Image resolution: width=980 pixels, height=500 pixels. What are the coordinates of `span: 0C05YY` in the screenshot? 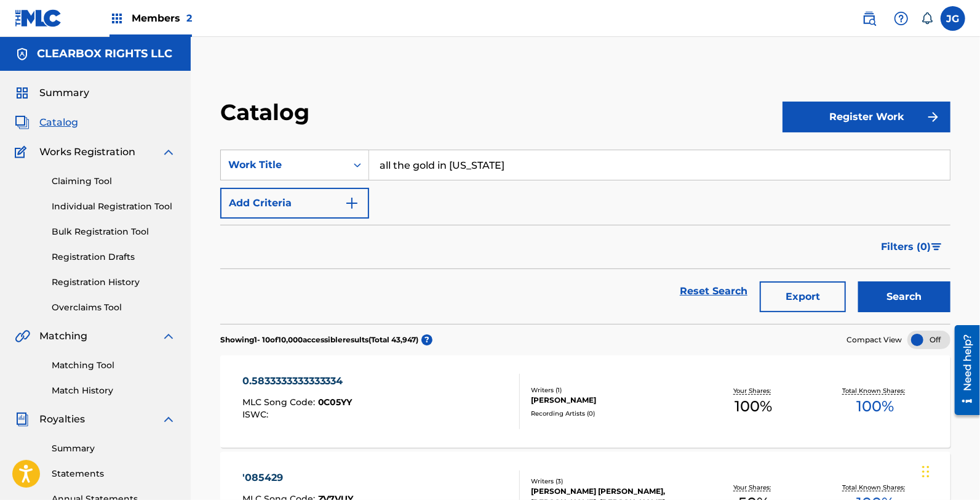 It's located at (335, 402).